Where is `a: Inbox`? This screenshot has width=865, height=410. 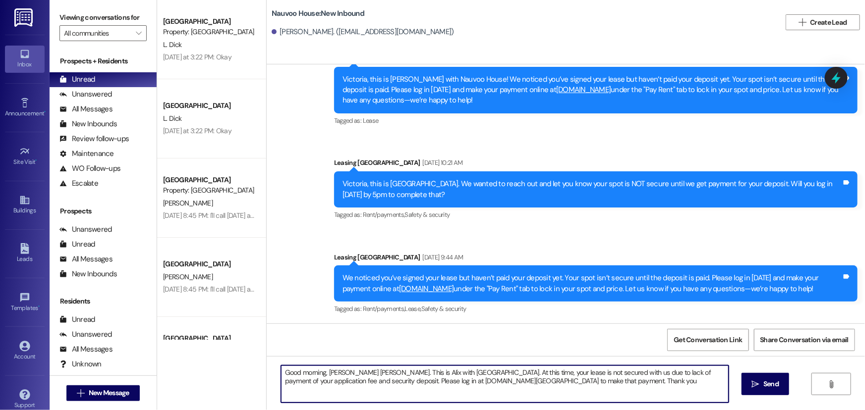
a: Inbox is located at coordinates (25, 59).